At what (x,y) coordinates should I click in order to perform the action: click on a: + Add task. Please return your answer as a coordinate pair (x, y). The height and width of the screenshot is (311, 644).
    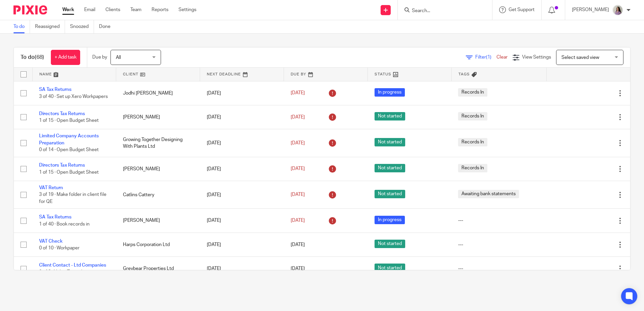
    Looking at the image, I should click on (65, 57).